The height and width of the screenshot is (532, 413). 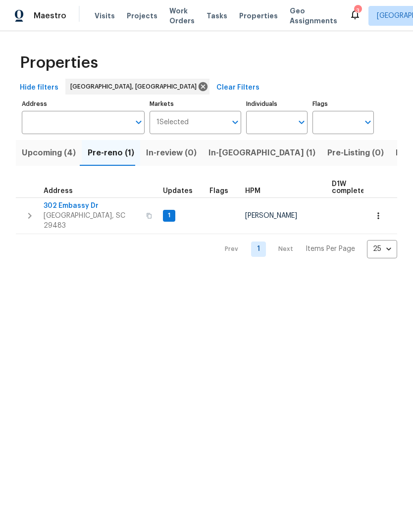 I want to click on span: Flags, so click(x=219, y=191).